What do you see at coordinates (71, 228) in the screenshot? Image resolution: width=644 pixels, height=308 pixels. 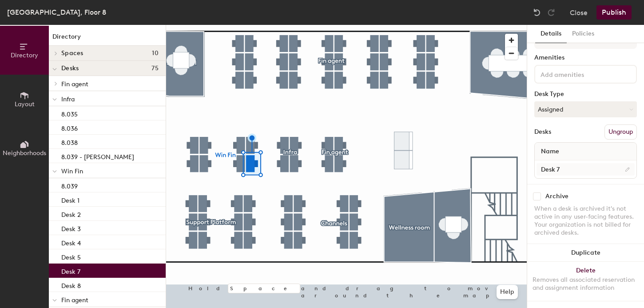 I see `p: Desk 3` at bounding box center [71, 228].